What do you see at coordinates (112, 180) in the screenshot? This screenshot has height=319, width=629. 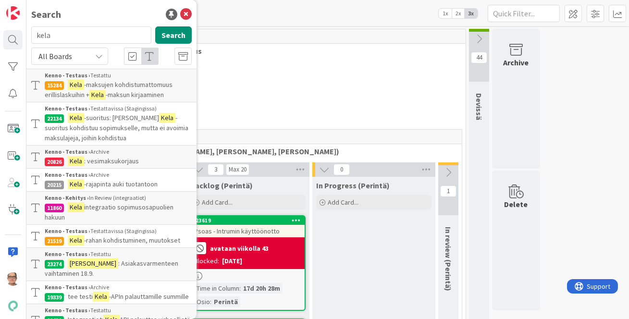 I see `a: Kenno - Testaus ›Archive20215Kela-rajapinta auki tuotantoon` at bounding box center [112, 180].